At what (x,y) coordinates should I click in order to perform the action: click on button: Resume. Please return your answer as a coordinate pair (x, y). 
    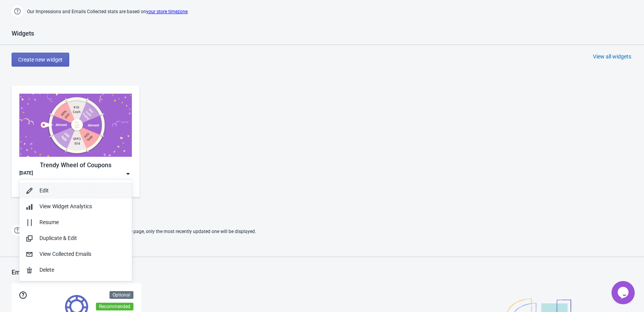
    Looking at the image, I should click on (75, 222).